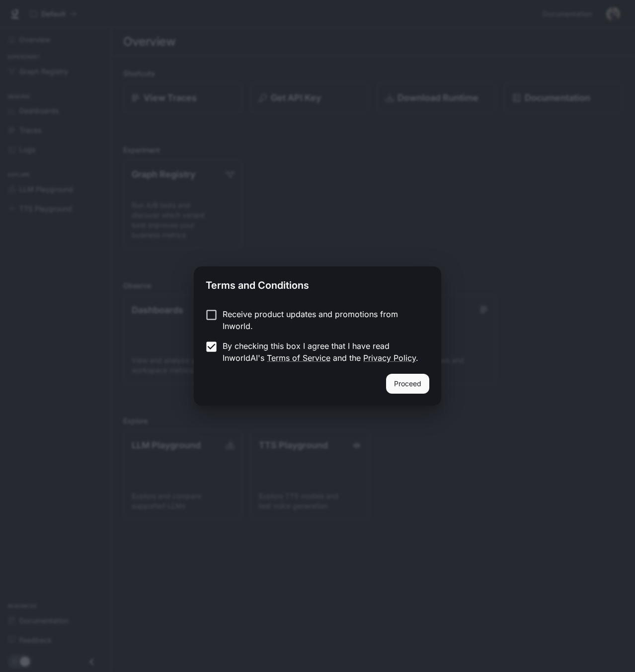  What do you see at coordinates (322, 320) in the screenshot?
I see `p: Receive product updates and promotions from Inworld.` at bounding box center [322, 320].